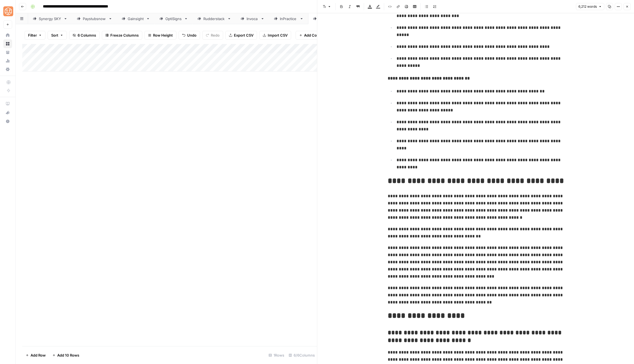 This screenshot has width=634, height=364. I want to click on button: Add 10 Rows, so click(66, 355).